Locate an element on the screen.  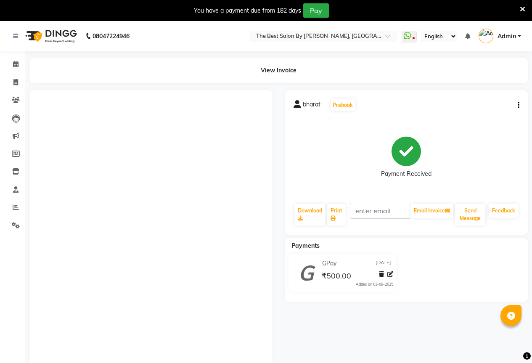
div: Added on 03-09-2025 is located at coordinates (374, 284).